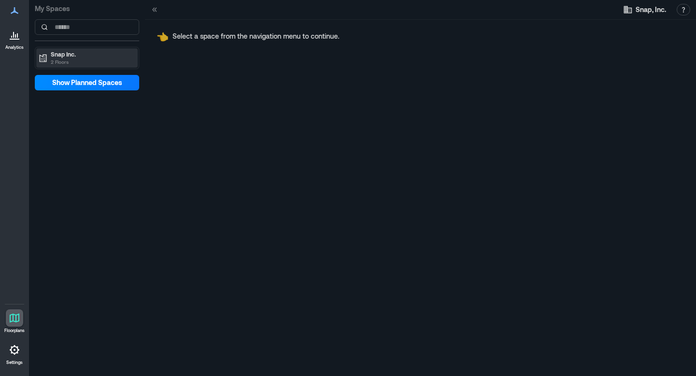 The image size is (696, 376). Describe the element at coordinates (256, 36) in the screenshot. I see `p: Select a space from the navigation menu to continue.` at that location.